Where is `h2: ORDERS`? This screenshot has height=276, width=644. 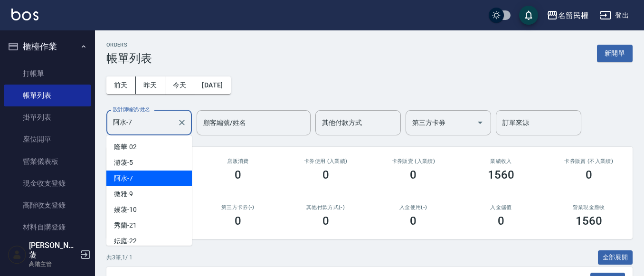
h2: ORDERS is located at coordinates (129, 45).